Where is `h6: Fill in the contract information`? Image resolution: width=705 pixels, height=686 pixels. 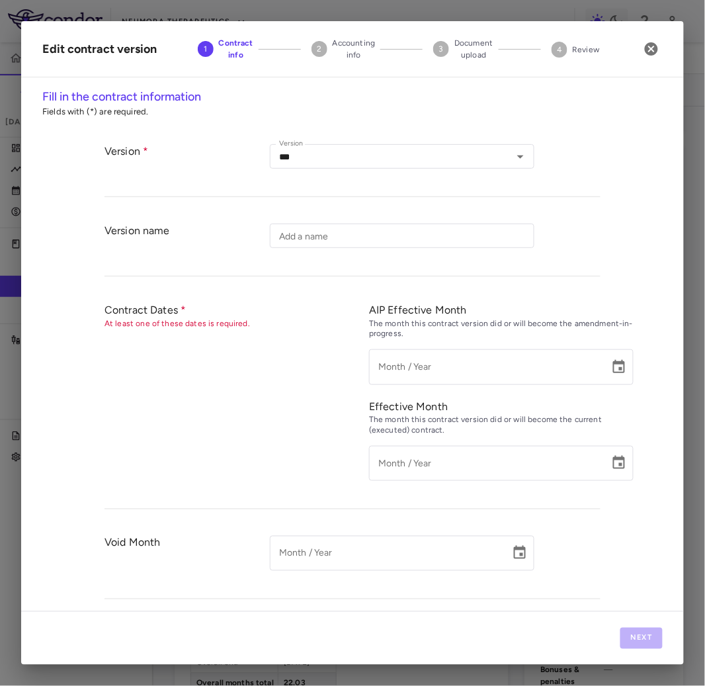
h6: Fill in the contract information is located at coordinates (352, 97).